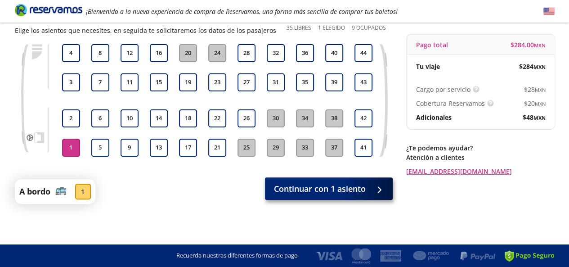 The height and width of the screenshot is (267, 569). I want to click on button: 38, so click(334, 118).